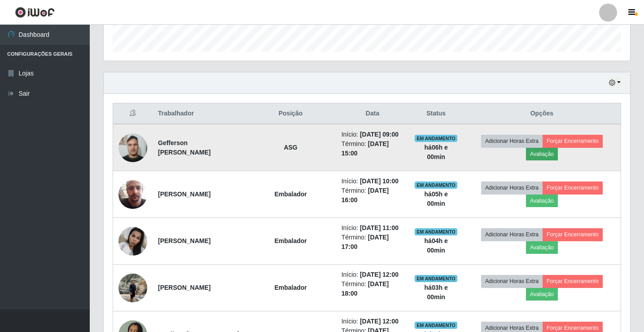 Image resolution: width=644 pixels, height=332 pixels. I want to click on th: Status, so click(436, 114).